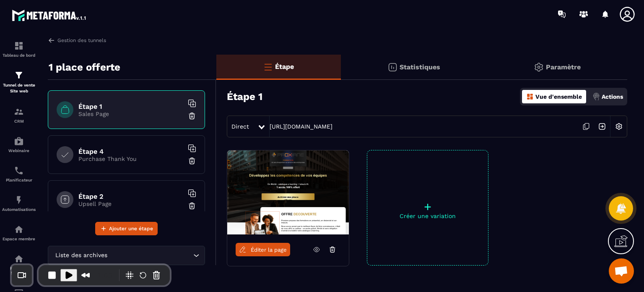 The image size is (644, 292). I want to click on p: Statistiques, so click(419, 67).